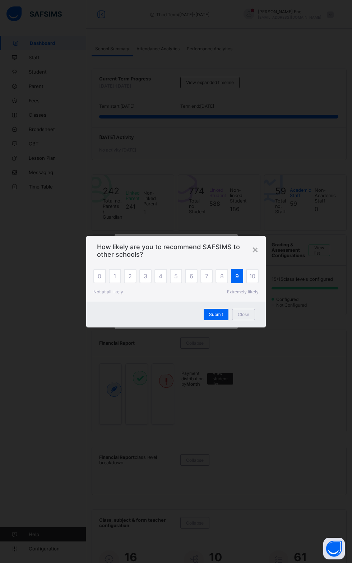 This screenshot has height=563, width=352. Describe the element at coordinates (100, 276) in the screenshot. I see `div: 0` at that location.